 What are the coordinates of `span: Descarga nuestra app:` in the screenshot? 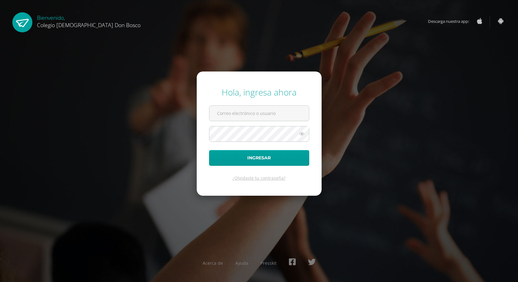 It's located at (452, 21).